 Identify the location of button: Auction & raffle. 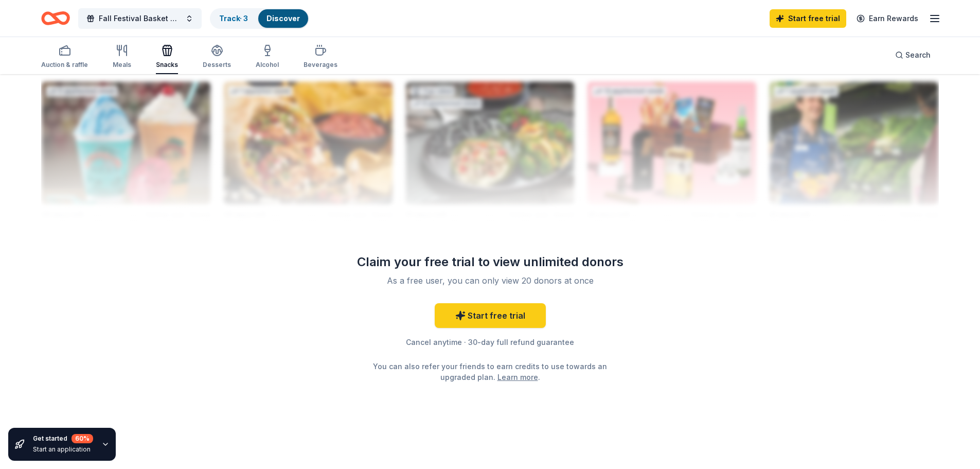
(65, 57).